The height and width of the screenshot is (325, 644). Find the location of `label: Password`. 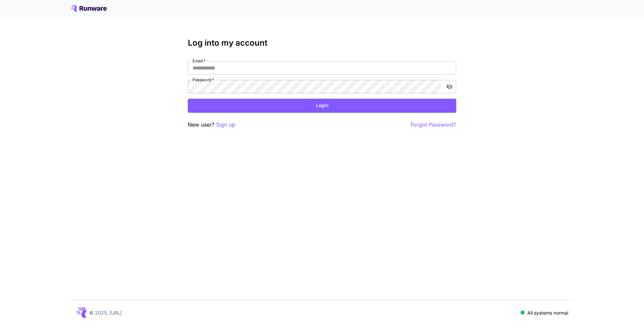

label: Password is located at coordinates (204, 79).